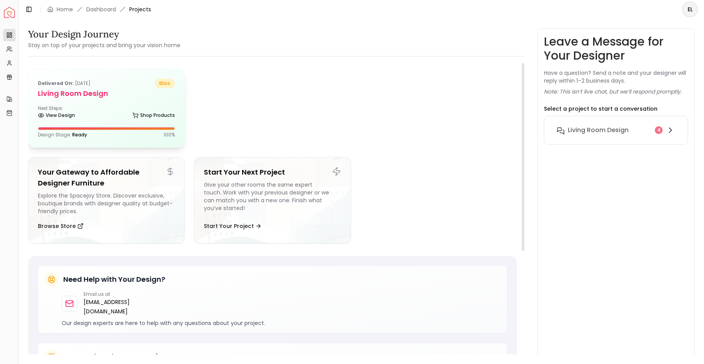 Image resolution: width=704 pixels, height=364 pixels. I want to click on h5: Need Help with Your Design?, so click(114, 280).